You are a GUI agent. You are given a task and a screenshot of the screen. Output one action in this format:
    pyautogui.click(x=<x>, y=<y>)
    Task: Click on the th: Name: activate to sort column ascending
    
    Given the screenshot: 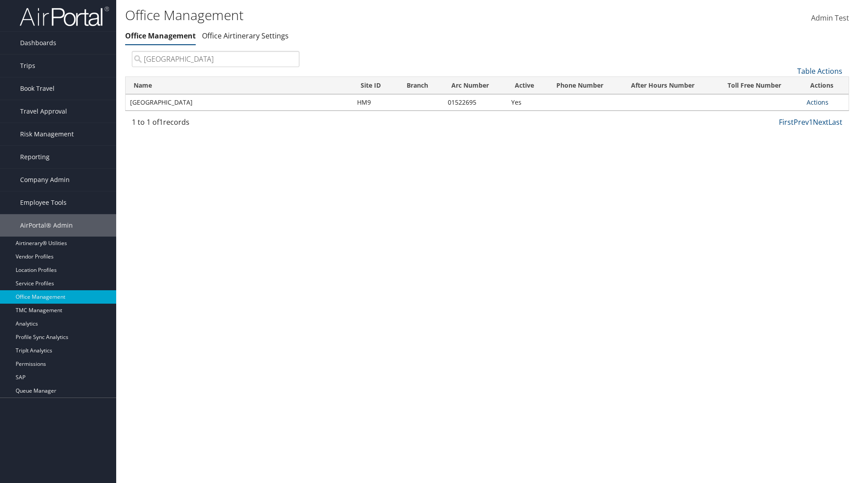 What is the action you would take?
    pyautogui.click(x=239, y=85)
    